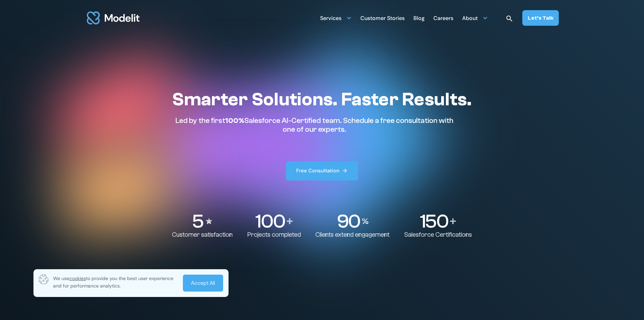 The image size is (644, 320). Describe the element at coordinates (383, 17) in the screenshot. I see `a: Customer Stories` at that location.